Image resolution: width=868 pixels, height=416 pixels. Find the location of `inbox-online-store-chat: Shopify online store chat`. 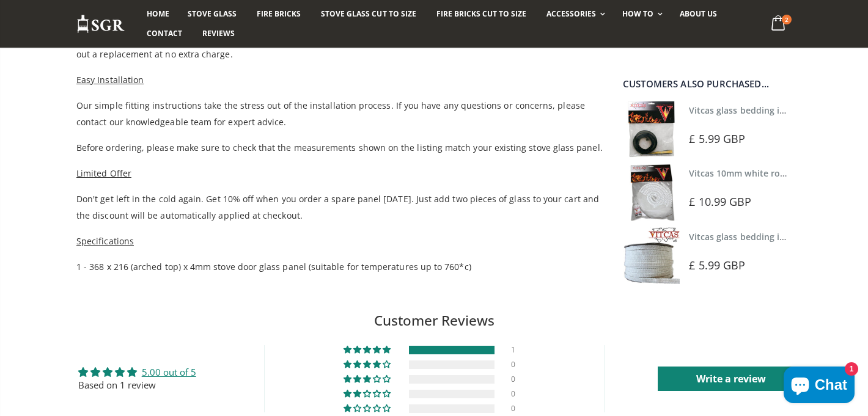

inbox-online-store-chat: Shopify online store chat is located at coordinates (819, 386).